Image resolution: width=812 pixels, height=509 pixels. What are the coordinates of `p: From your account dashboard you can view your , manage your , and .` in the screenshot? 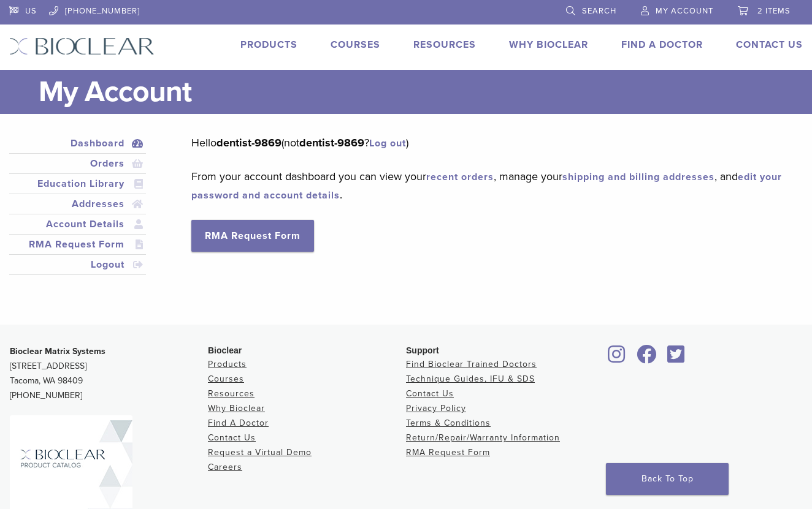 It's located at (487, 185).